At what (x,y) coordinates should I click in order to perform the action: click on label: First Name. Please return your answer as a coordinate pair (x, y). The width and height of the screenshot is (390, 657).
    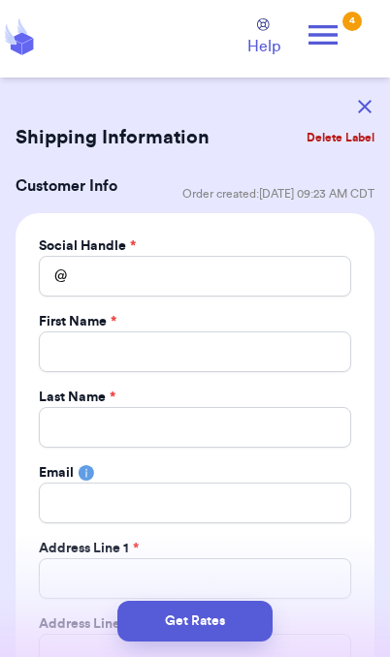
    Looking at the image, I should click on (78, 322).